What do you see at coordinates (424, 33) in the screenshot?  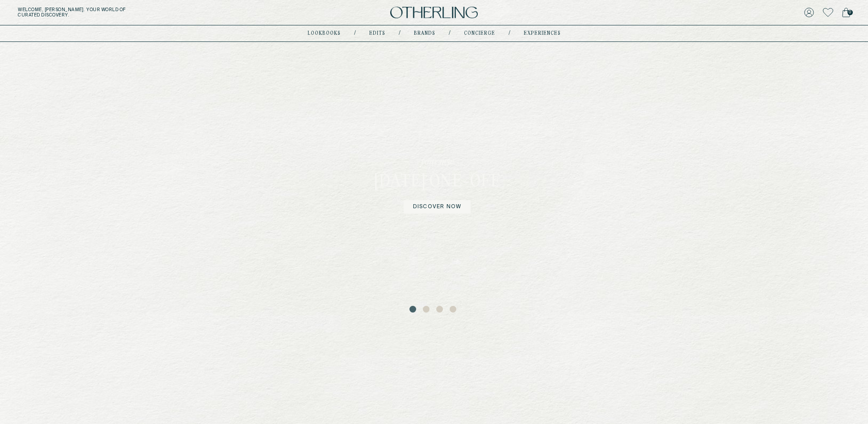 I see `a: Brands` at bounding box center [424, 33].